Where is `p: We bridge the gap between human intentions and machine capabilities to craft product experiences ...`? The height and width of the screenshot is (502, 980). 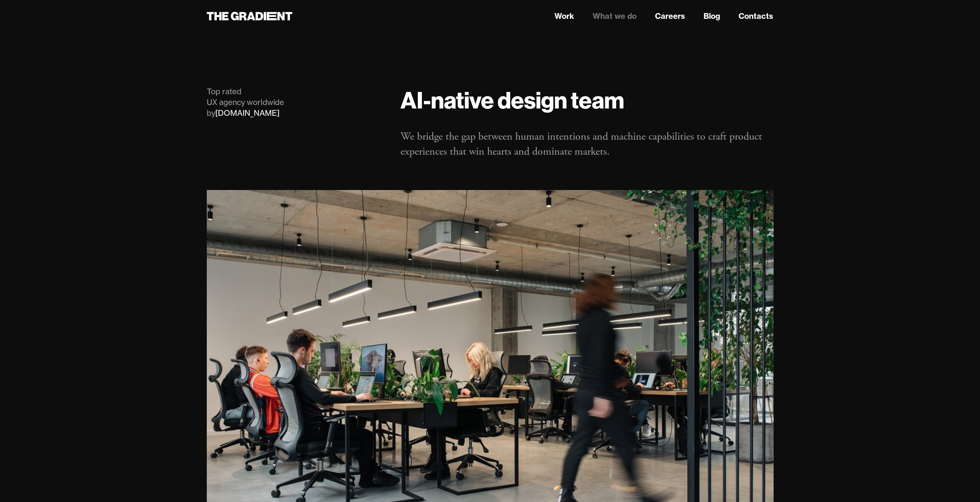
p: We bridge the gap between human intentions and machine capabilities to craft product experiences ... is located at coordinates (587, 145).